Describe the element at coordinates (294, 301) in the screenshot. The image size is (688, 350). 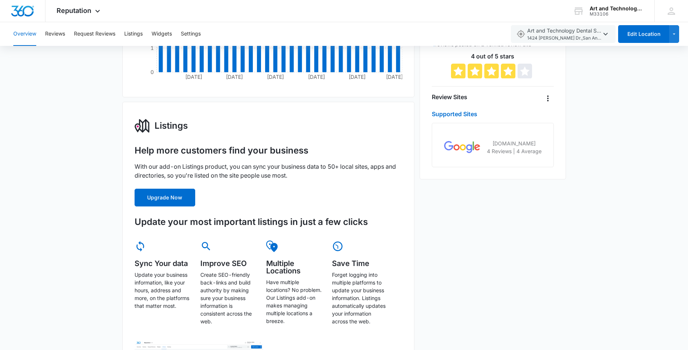
I see `p: Have multiple locations? No problem. Our Listings add-on makes managing multiple locations a breeze.` at that location.